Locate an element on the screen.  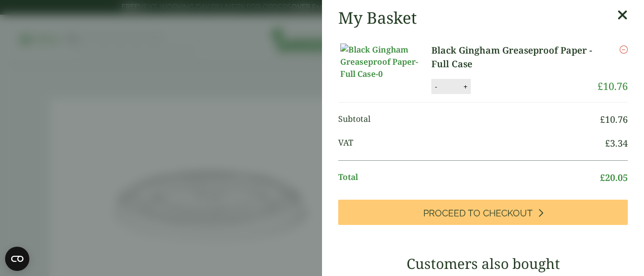
h2: My Basket is located at coordinates (377, 17).